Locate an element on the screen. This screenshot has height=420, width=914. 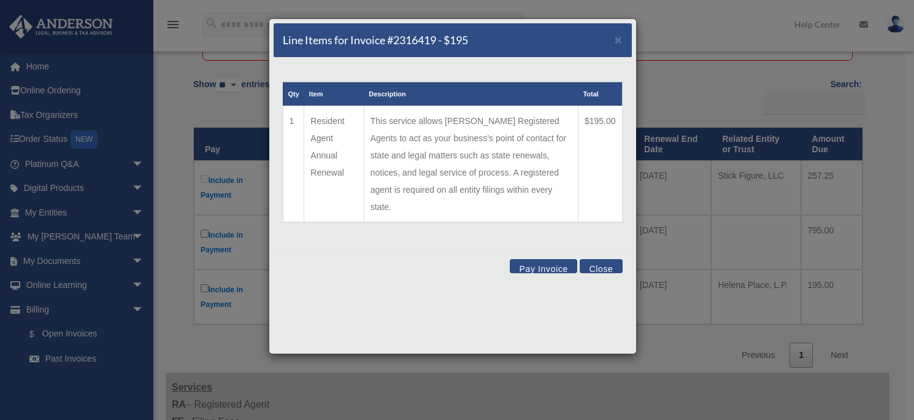
th: Item is located at coordinates (334, 94).